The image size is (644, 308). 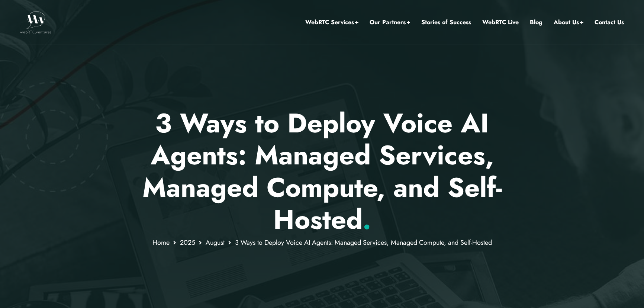 What do you see at coordinates (322, 172) in the screenshot?
I see `p: 3 Ways to Deploy Voice AI Agents: Managed Services, Managed Compute, and Self-Hosted` at bounding box center [322, 172].